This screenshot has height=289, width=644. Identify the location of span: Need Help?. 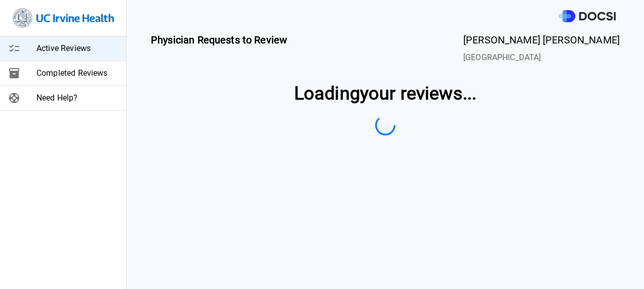
(77, 98).